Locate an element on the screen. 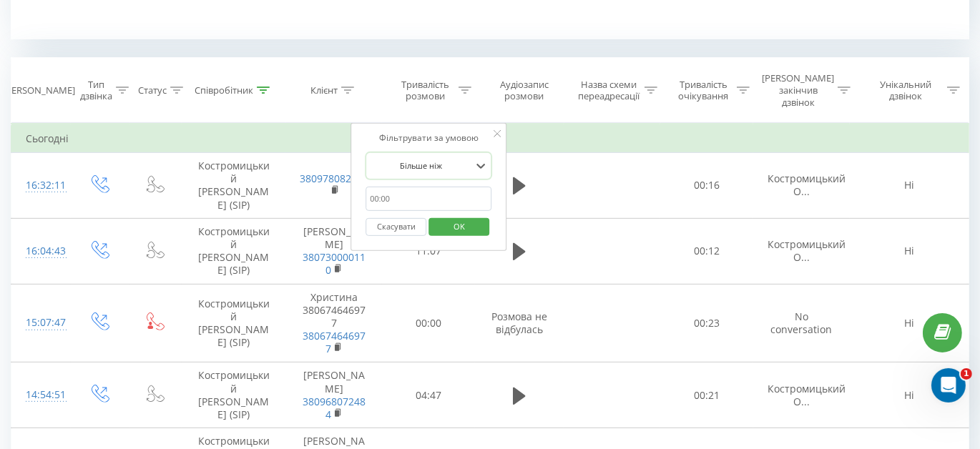  div: Тривалість очікування is located at coordinates (703, 91).